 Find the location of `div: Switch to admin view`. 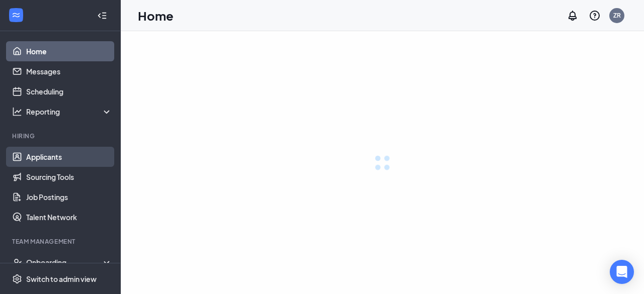

div: Switch to admin view is located at coordinates (61, 279).